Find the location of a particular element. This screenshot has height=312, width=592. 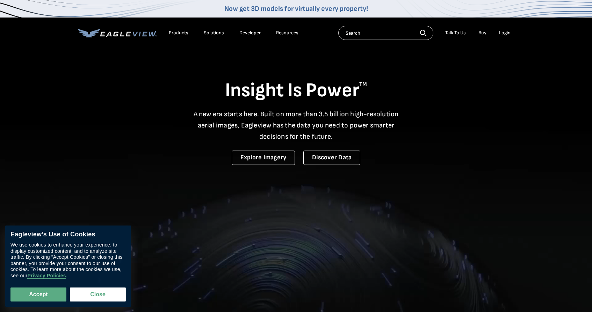

a: Privacy Policies is located at coordinates (47, 275).